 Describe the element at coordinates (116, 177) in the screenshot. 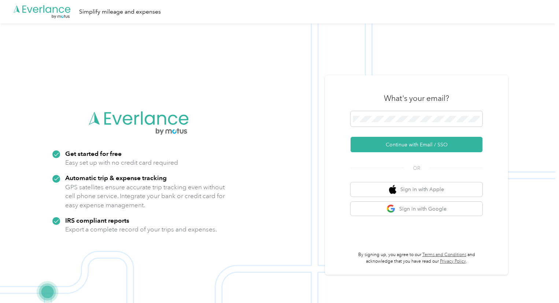

I see `strong: Automatic trip & expense tracking` at that location.